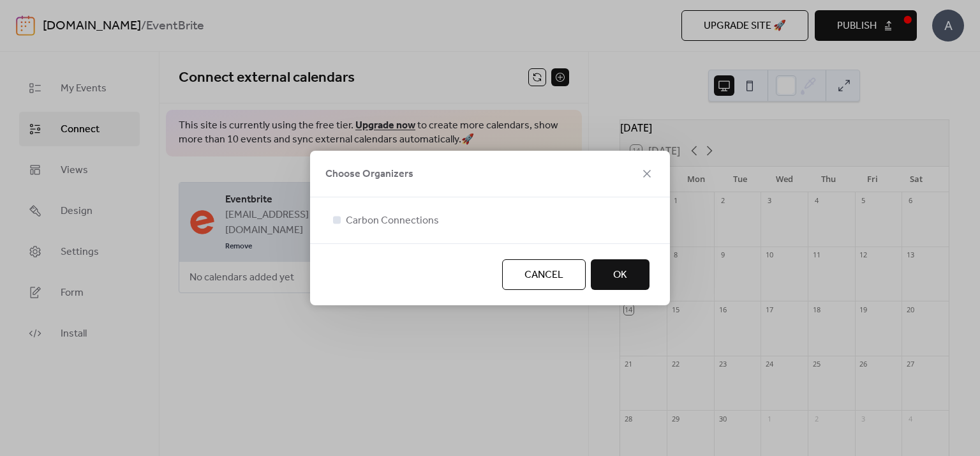  What do you see at coordinates (620, 275) in the screenshot?
I see `button: OK` at bounding box center [620, 275].